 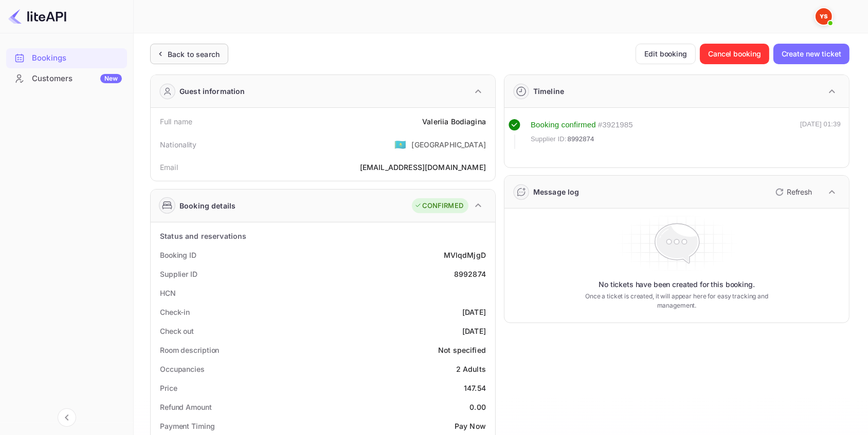 What do you see at coordinates (474, 388) in the screenshot?
I see `div: 147.54` at bounding box center [474, 388].